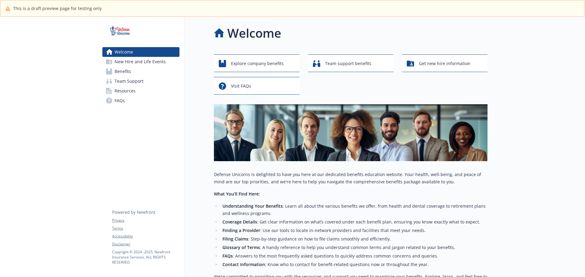 The image size is (585, 277). Describe the element at coordinates (256, 86) in the screenshot. I see `button: Visit FAQs` at that location.